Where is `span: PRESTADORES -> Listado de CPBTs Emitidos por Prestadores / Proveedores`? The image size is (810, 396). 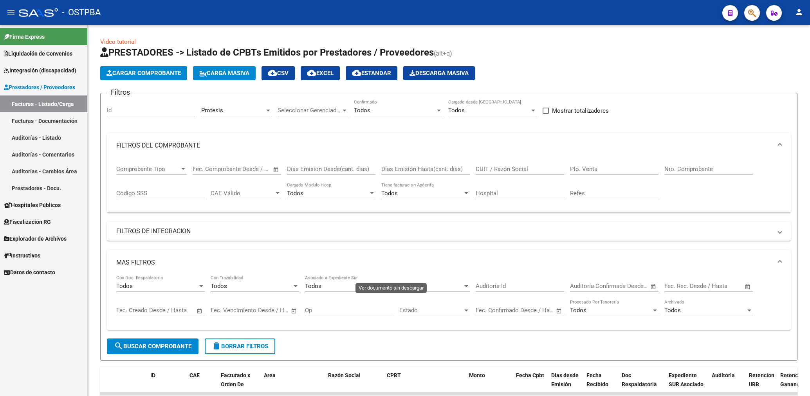 span: PRESTADORES -> Listado de CPBTs Emitidos por Prestadores / Proveedores is located at coordinates (267, 52).